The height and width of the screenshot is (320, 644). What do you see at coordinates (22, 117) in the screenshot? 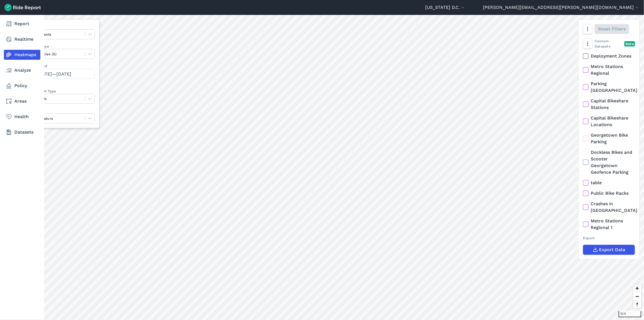
I see `a: Health` at bounding box center [22, 117].